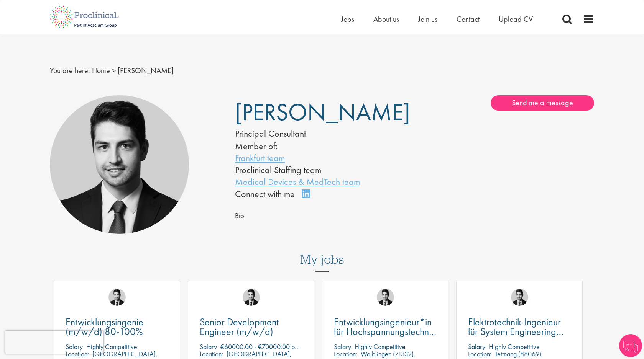  Describe the element at coordinates (468, 19) in the screenshot. I see `span: Contact` at that location.